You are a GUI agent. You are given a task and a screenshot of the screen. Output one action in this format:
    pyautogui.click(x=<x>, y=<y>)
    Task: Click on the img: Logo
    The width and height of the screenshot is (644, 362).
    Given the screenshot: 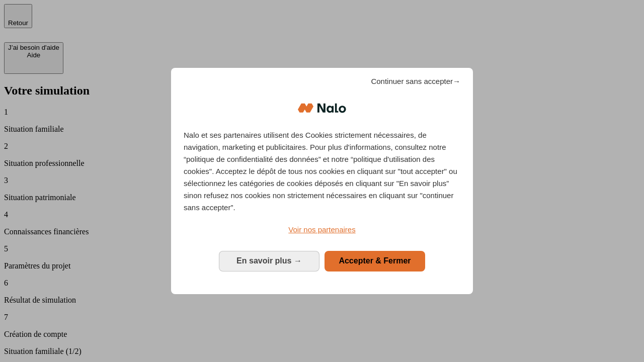 What is the action you would take?
    pyautogui.click(x=322, y=108)
    